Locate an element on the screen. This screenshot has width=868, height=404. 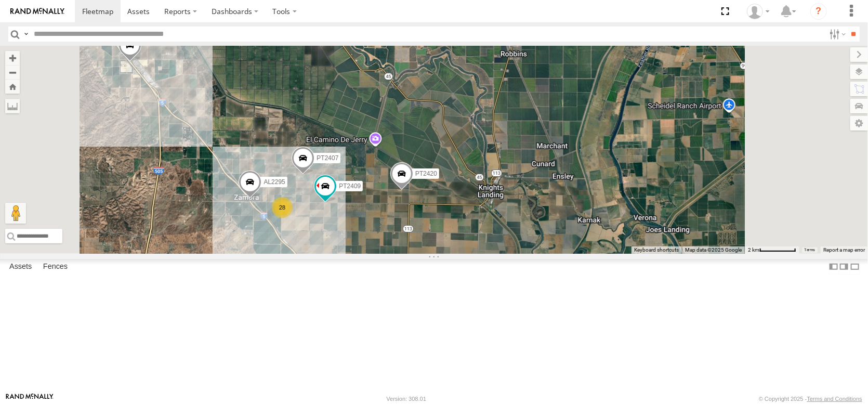
span: PT2420 is located at coordinates (426, 174).